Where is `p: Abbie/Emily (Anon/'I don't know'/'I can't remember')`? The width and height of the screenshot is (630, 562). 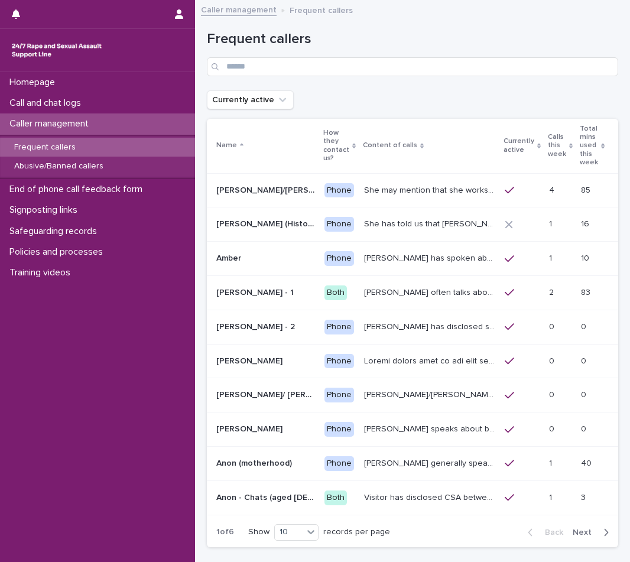
p: Abbie/Emily (Anon/'I don't know'/'I can't remember') is located at coordinates (267, 189).